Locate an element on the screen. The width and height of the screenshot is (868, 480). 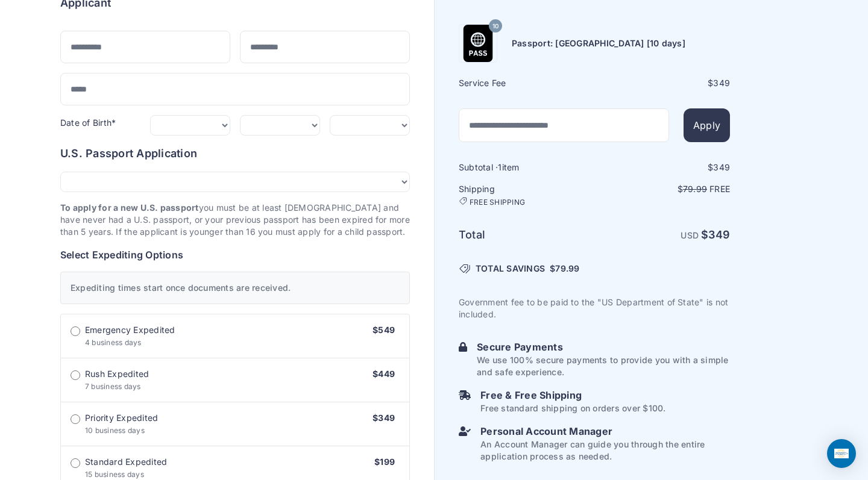
h6: Personal Account Manager is located at coordinates (605, 431).